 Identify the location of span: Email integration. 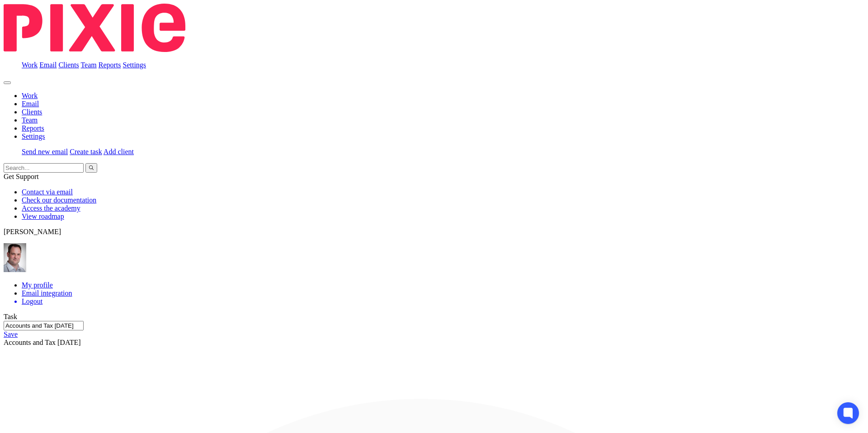
(47, 293).